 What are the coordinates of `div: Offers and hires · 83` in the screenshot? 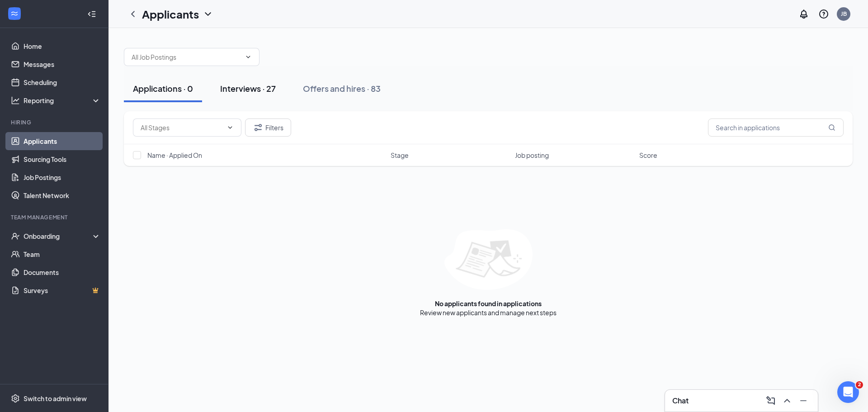 It's located at (342, 88).